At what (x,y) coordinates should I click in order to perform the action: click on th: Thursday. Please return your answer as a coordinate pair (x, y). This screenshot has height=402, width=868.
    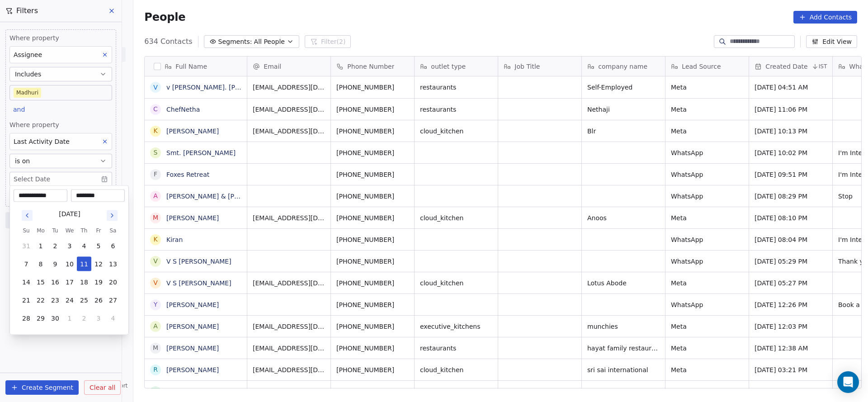
    Looking at the image, I should click on (84, 230).